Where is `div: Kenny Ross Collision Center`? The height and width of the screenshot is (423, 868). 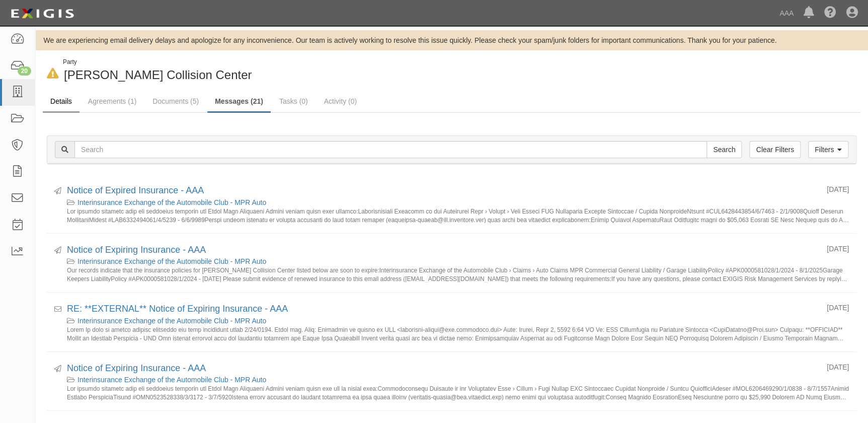
div: Kenny Ross Collision Center is located at coordinates (243, 70).